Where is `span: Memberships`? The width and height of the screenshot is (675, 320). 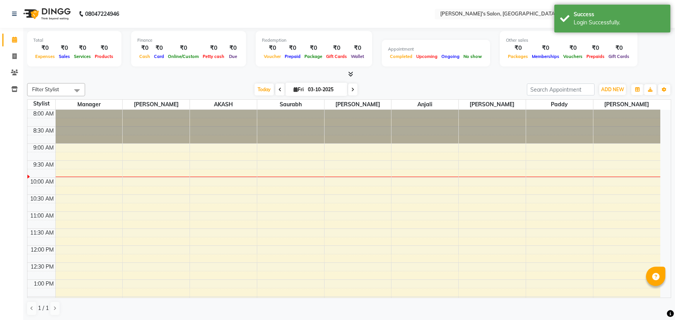
span: Memberships is located at coordinates (545, 56).